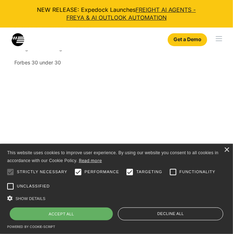 The width and height of the screenshot is (233, 234). Describe the element at coordinates (116, 14) in the screenshot. I see `div: NEW RELEASE: Expedock Launches` at that location.